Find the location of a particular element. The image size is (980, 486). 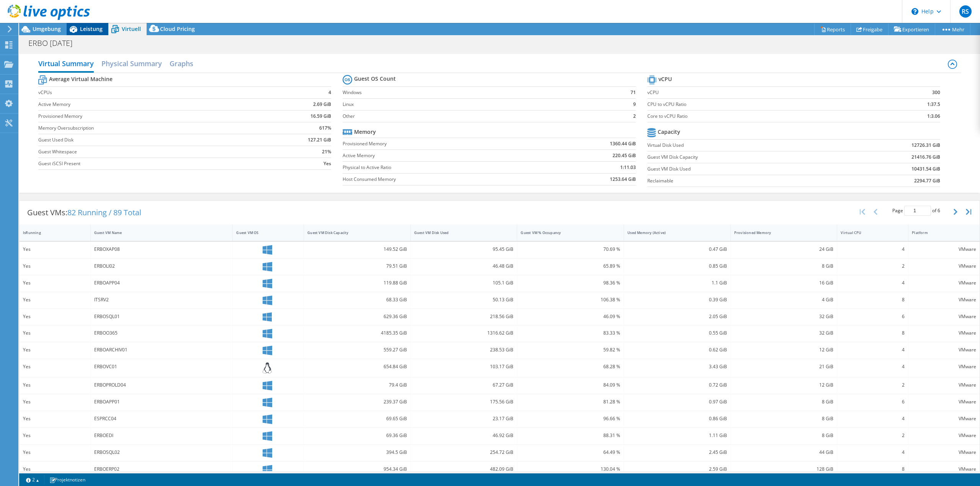

div: 46.09 % is located at coordinates (571, 317).